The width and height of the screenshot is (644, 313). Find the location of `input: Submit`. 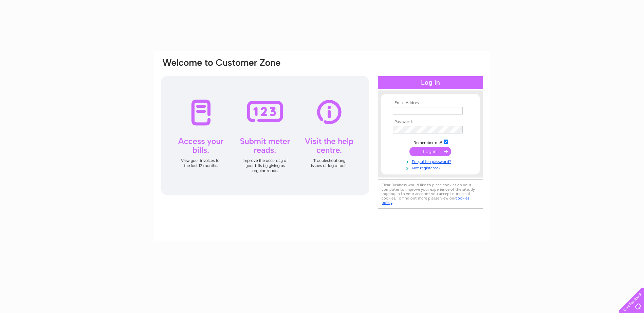

input: Submit is located at coordinates (430, 152).